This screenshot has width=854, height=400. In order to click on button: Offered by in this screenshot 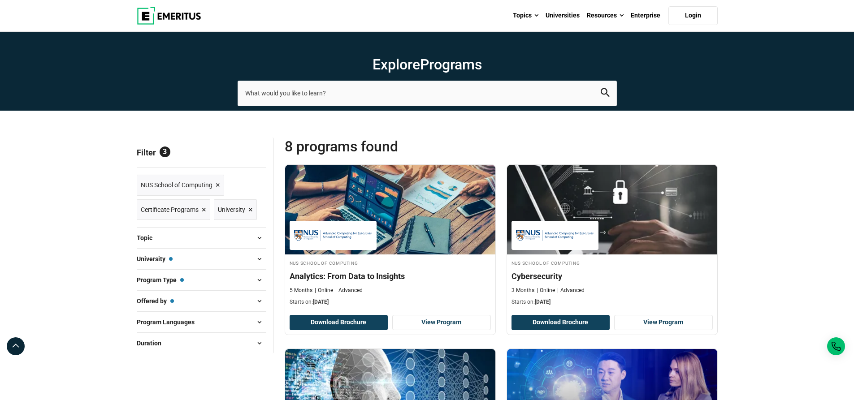, I will do `click(201, 301)`.